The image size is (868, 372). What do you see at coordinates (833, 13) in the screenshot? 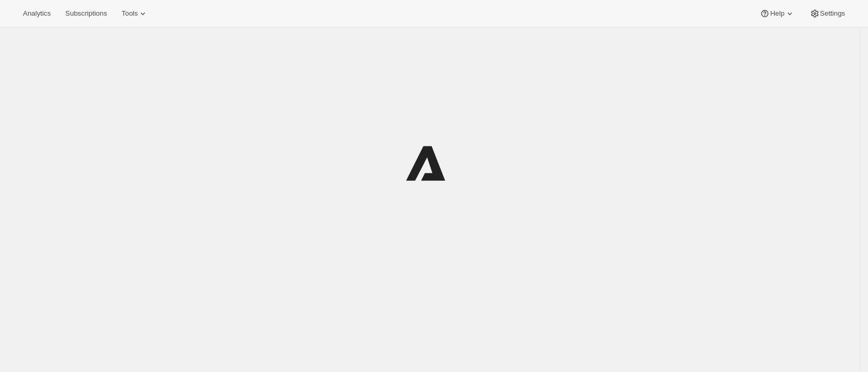
I see `span: Settings` at bounding box center [833, 13].